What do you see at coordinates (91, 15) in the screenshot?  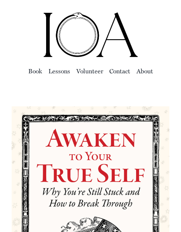 I see `a: ioa-logo` at bounding box center [91, 15].